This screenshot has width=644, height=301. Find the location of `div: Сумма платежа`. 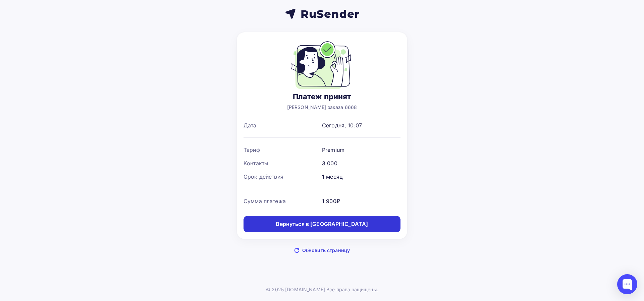

div: Сумма платежа is located at coordinates (283, 201).